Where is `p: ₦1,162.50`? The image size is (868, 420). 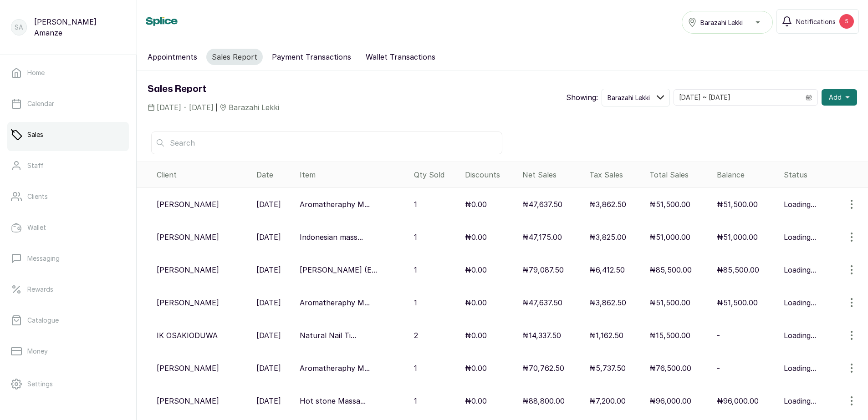
p: ₦1,162.50 is located at coordinates (606, 336).